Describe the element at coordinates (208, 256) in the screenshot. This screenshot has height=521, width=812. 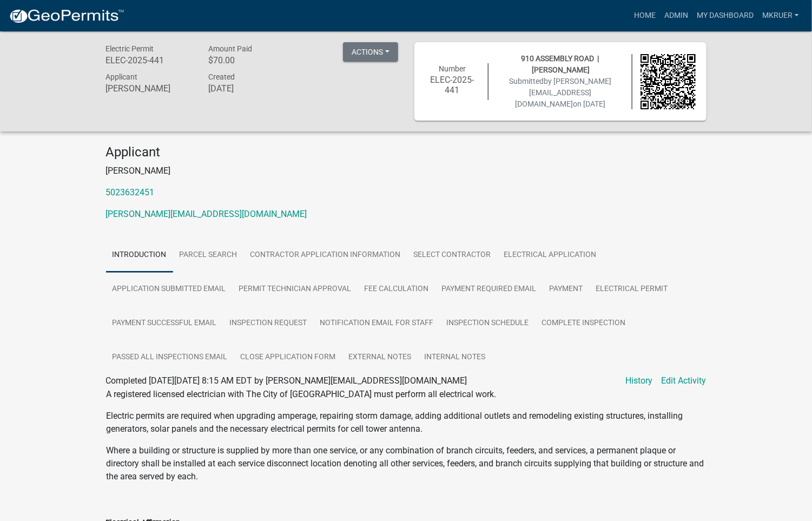
I see `a: Parcel search` at that location.